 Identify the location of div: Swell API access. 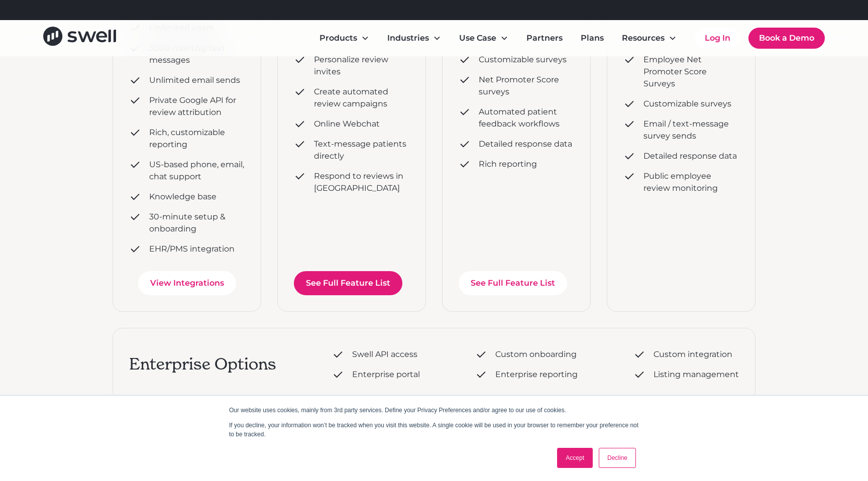
(385, 354).